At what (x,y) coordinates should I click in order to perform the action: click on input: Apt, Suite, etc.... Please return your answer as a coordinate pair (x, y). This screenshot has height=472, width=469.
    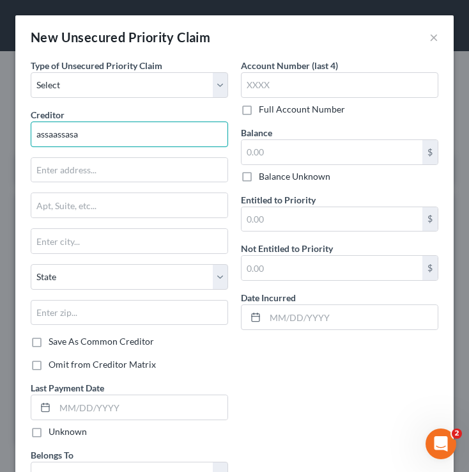
    Looking at the image, I should click on (129, 205).